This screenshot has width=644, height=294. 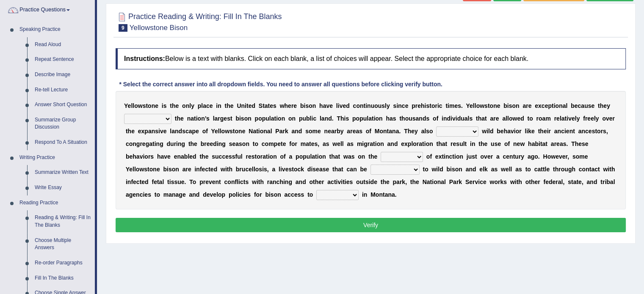 I want to click on b: U, so click(x=239, y=106).